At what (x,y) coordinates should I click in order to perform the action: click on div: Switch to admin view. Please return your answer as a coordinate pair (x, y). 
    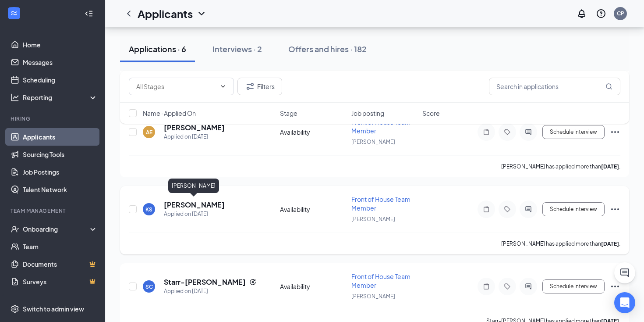
    Looking at the image, I should click on (53, 309).